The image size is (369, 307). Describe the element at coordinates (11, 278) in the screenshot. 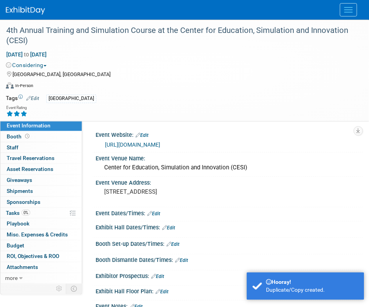

I see `span: more` at that location.